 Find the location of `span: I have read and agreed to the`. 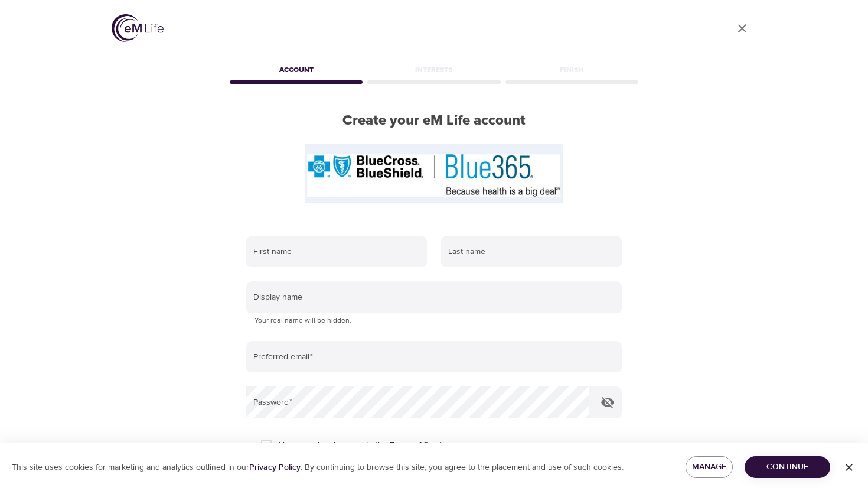

span: I have read and agreed to the is located at coordinates (365, 445).